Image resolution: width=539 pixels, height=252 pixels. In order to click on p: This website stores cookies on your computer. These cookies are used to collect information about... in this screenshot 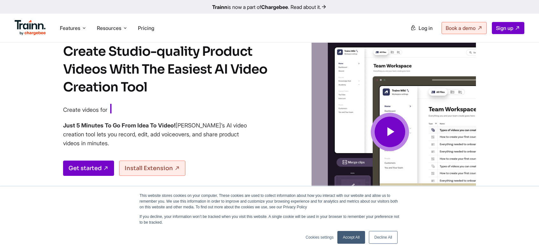, I will do `click(270, 201)`.